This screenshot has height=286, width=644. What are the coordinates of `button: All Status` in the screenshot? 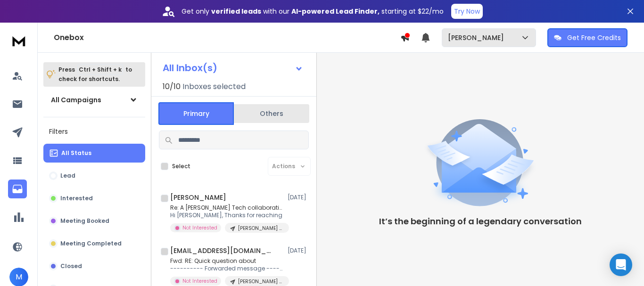 It's located at (94, 153).